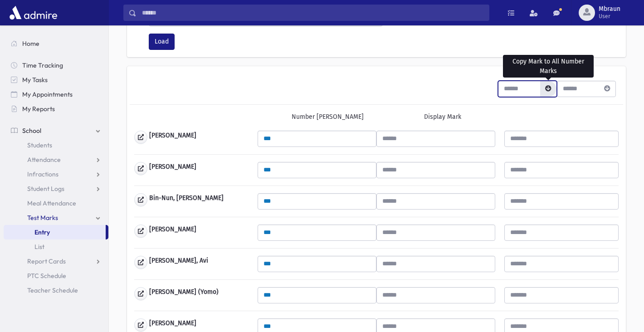 Image resolution: width=644 pixels, height=332 pixels. Describe the element at coordinates (40, 247) in the screenshot. I see `span: List` at that location.